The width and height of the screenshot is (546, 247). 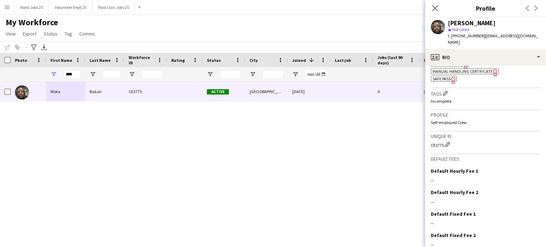 What do you see at coordinates (178, 60) in the screenshot?
I see `span: Rating` at bounding box center [178, 60].